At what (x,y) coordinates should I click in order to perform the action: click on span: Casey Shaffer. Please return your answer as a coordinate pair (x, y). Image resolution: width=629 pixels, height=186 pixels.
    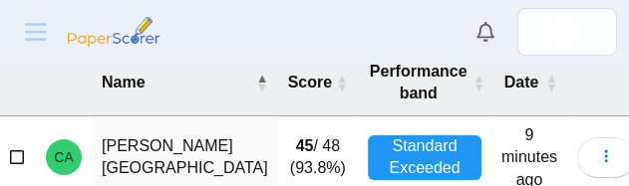
    Looking at the image, I should click on (567, 32).